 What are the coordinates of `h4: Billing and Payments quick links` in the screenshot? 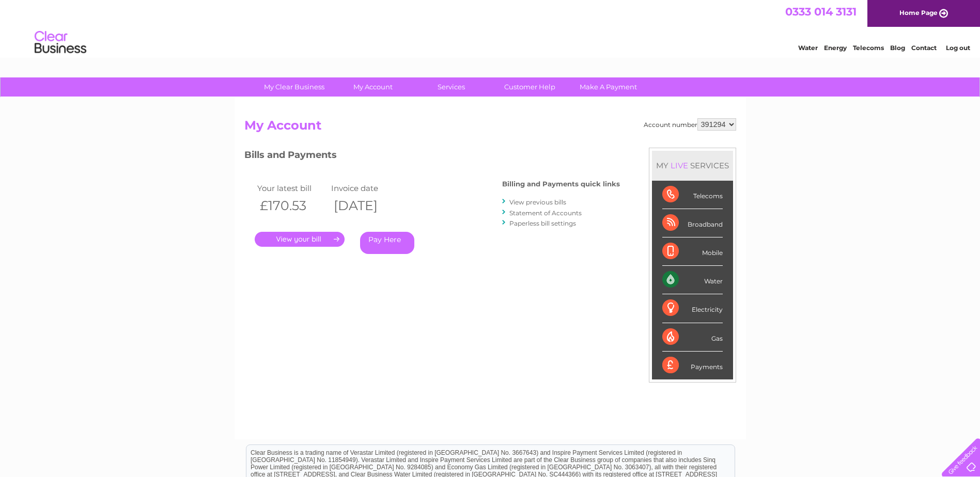 It's located at (561, 184).